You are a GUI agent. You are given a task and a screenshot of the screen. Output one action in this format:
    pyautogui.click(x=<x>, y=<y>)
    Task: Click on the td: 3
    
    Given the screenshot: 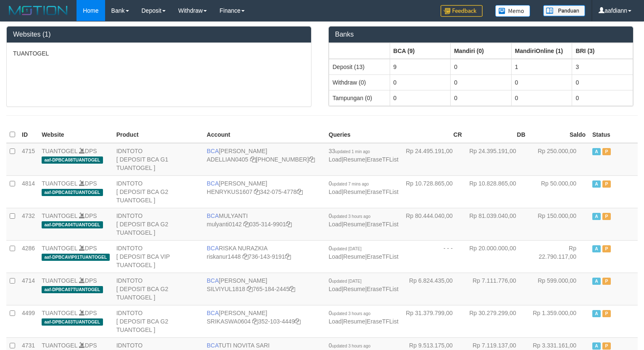 What is the action you would take?
    pyautogui.click(x=603, y=67)
    